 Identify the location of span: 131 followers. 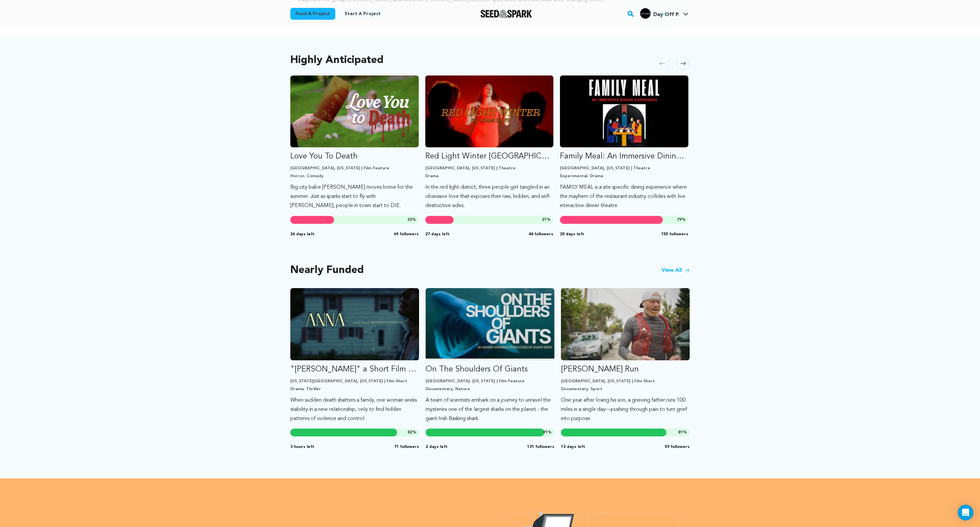
(541, 447).